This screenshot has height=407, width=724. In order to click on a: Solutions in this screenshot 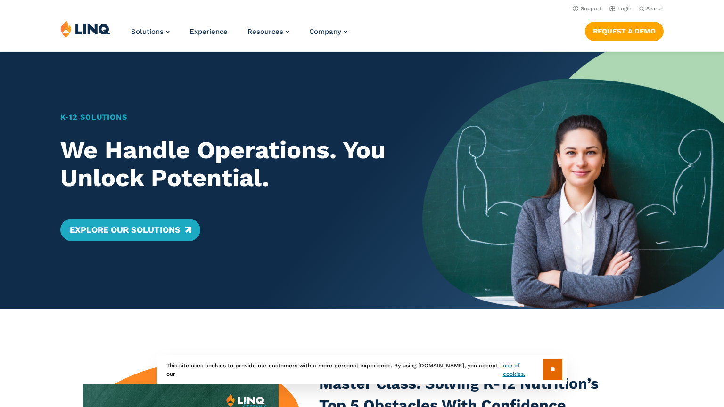, I will do `click(150, 32)`.